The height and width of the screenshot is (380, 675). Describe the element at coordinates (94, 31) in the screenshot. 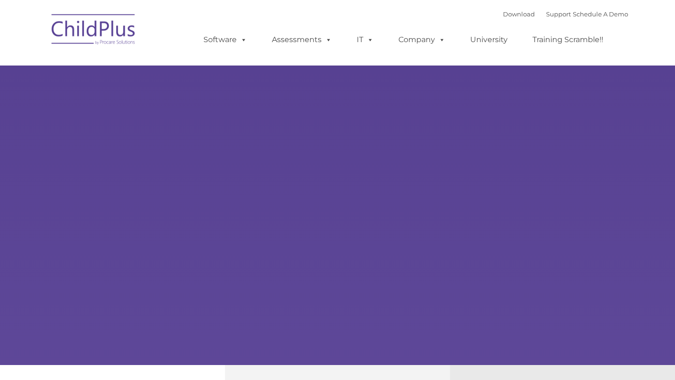

I see `img: ChildPlus by Procare Solutions` at that location.